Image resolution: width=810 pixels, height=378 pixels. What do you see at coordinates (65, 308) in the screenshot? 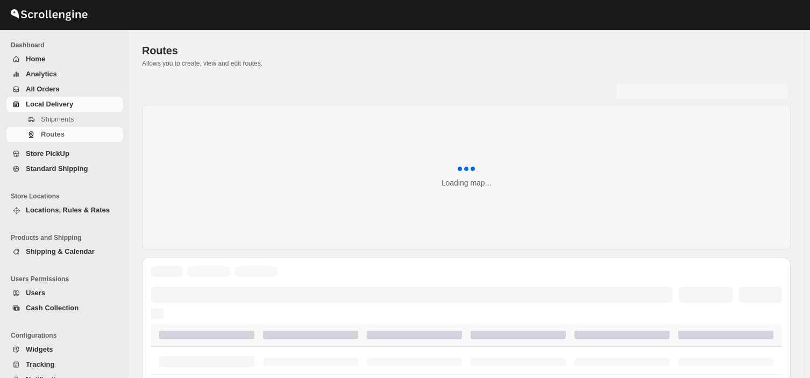
I see `button: Cash Collection` at bounding box center [65, 308].